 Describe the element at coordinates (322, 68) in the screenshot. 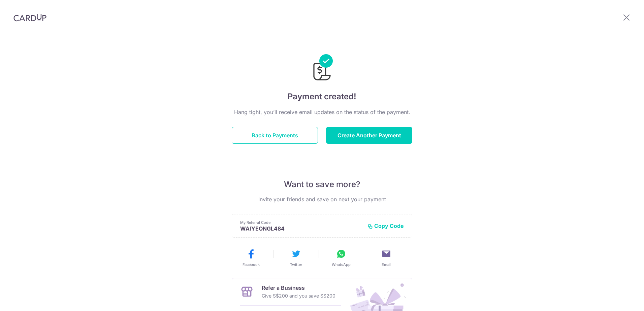

I see `img: Payments` at that location.